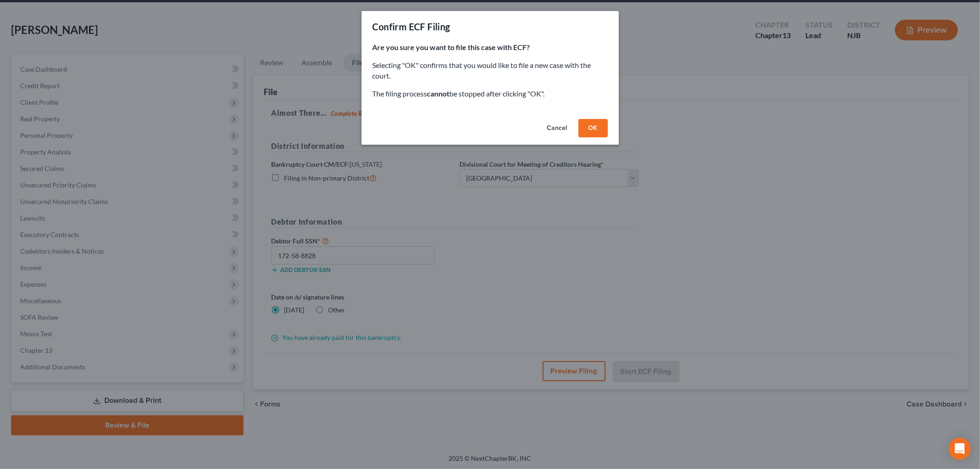 The image size is (980, 469). Describe the element at coordinates (451, 47) in the screenshot. I see `strong: Are you sure you want to file this case with ECF?` at that location.